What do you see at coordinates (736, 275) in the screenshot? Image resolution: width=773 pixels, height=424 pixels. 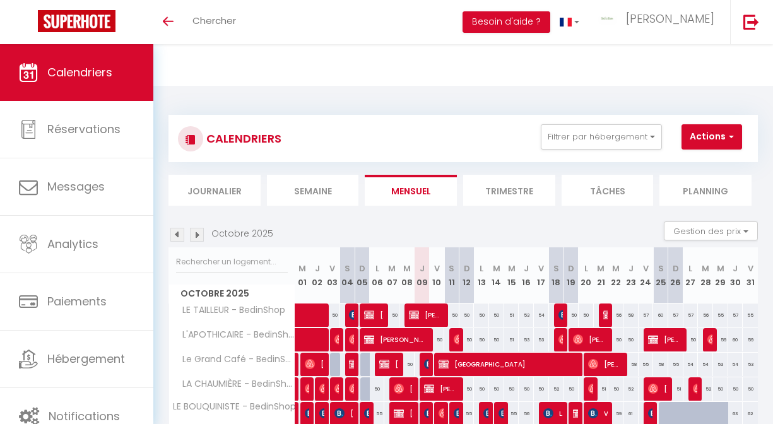 I see `th: 30` at bounding box center [736, 275].